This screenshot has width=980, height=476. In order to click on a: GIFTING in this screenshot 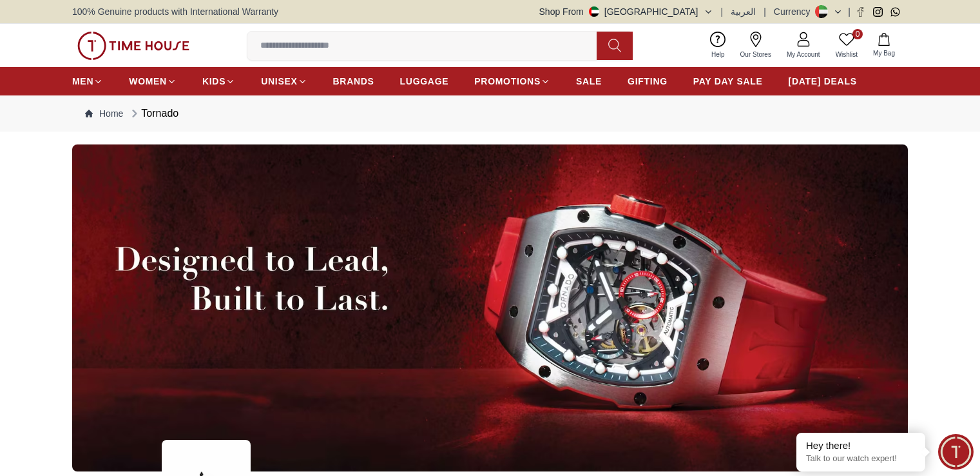, I will do `click(648, 81)`.